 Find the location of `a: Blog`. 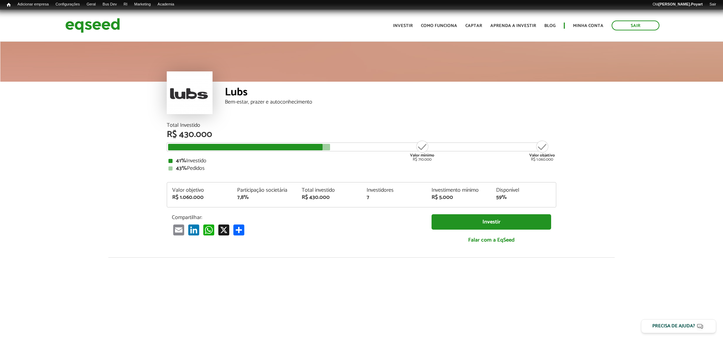

a: Blog is located at coordinates (550, 26).